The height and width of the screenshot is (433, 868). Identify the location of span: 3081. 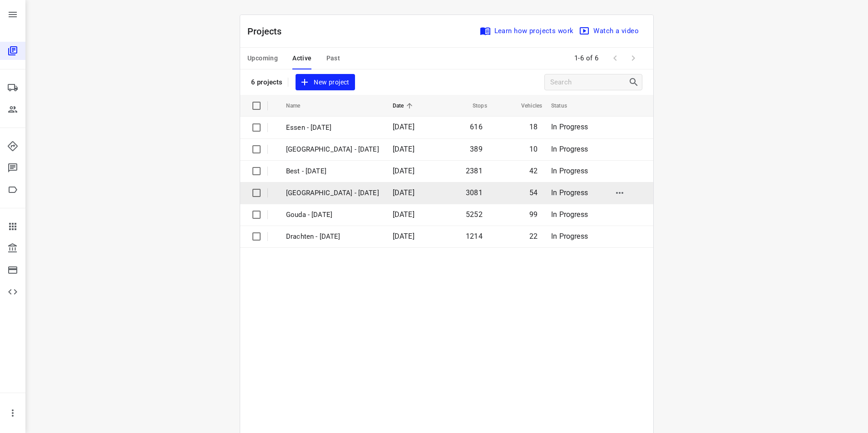
(474, 193).